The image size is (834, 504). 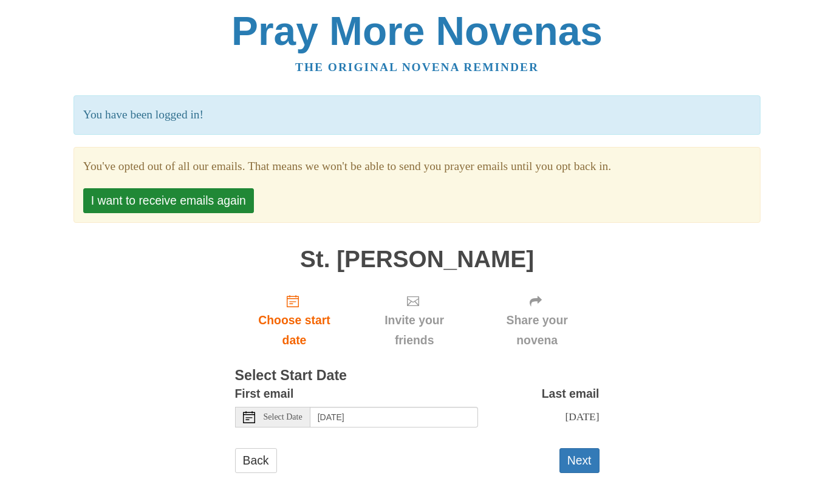 I want to click on a: The original novena reminder, so click(x=417, y=67).